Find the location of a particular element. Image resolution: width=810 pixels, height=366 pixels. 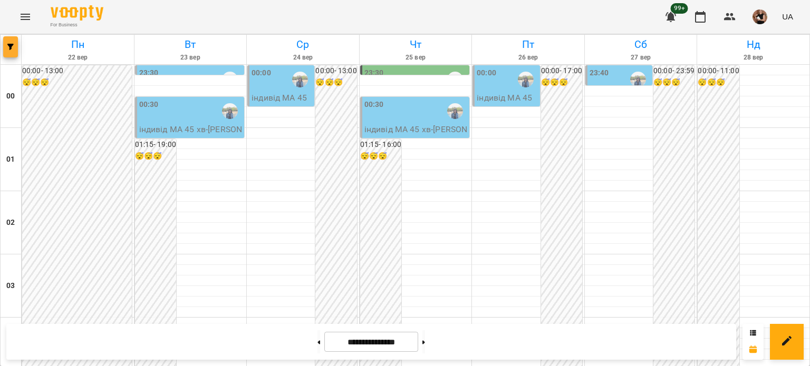

img: Voopty Logo is located at coordinates (77, 13).